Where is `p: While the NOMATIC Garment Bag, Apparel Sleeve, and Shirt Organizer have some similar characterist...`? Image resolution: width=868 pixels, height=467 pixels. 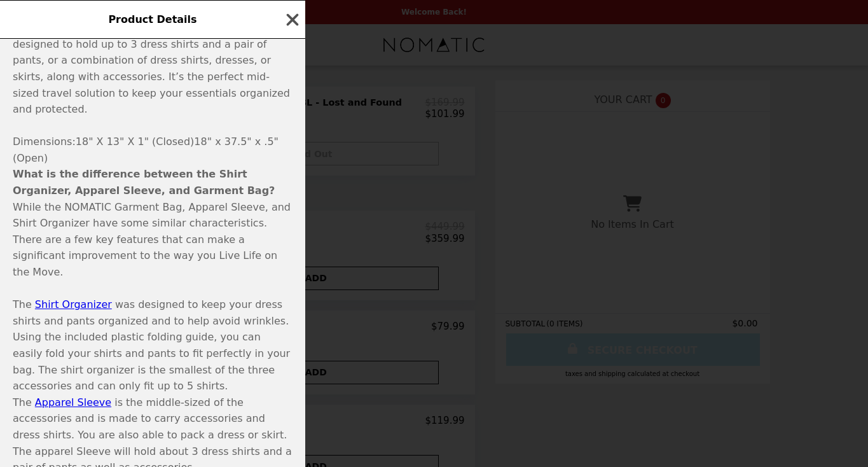
p: While the NOMATIC Garment Bag, Apparel Sleeve, and Shirt Organizer have some similar characterist... is located at coordinates (153, 280).